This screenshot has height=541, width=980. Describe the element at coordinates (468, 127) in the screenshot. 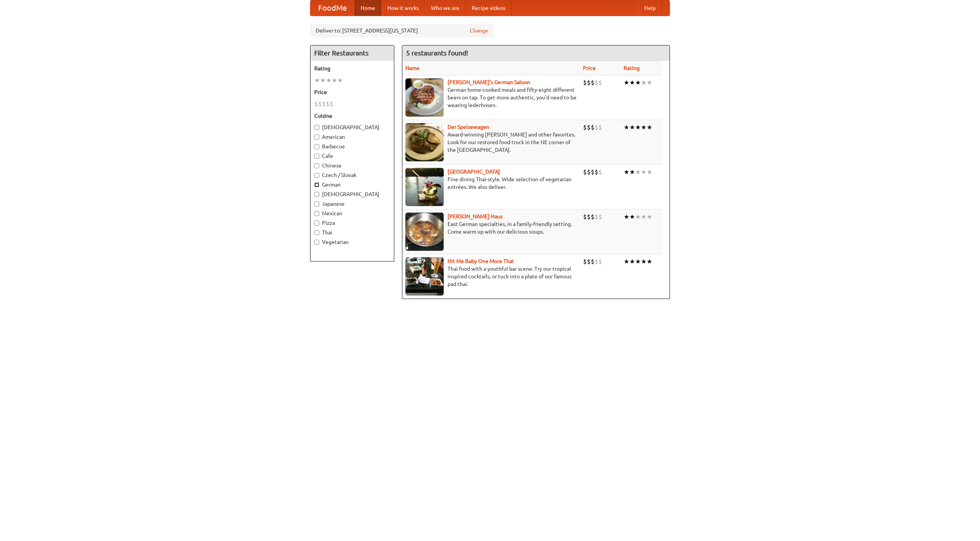

I see `b: Der Speisewagen` at that location.